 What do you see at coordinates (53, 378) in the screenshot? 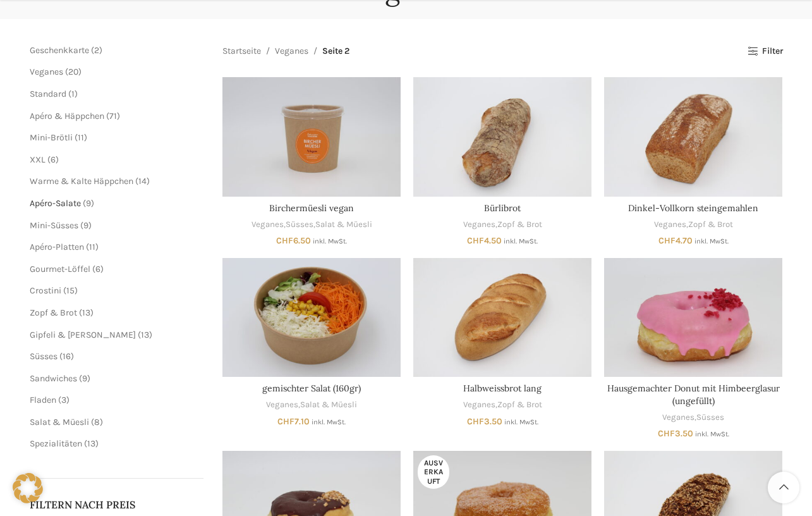
I see `span: Sandwiches` at bounding box center [53, 378].